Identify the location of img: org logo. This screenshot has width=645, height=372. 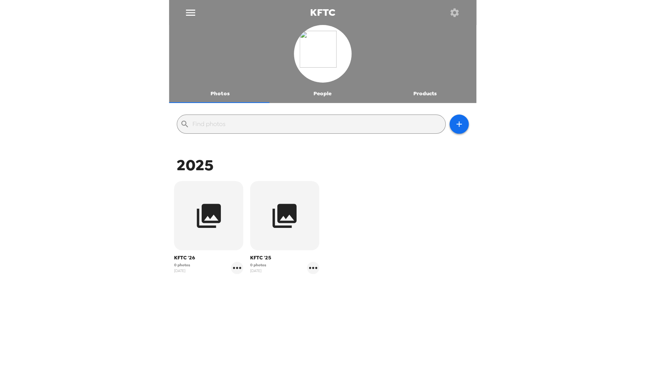
(323, 54).